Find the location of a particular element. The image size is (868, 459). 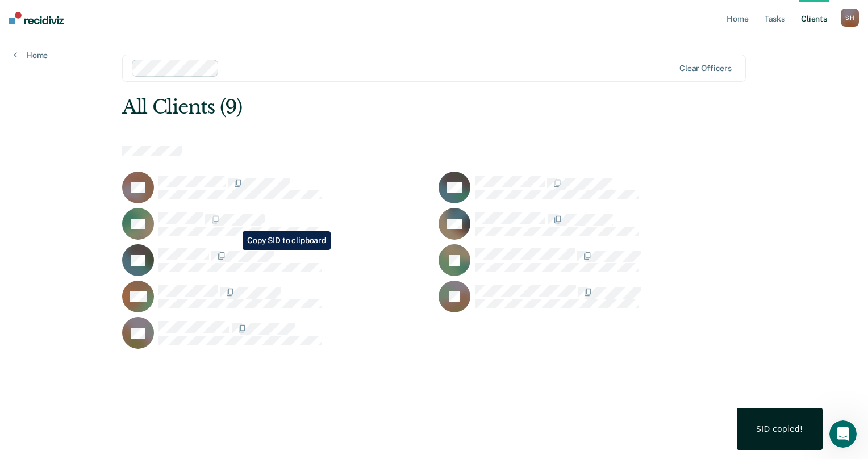

div: All Clients (9) is located at coordinates (372, 107).